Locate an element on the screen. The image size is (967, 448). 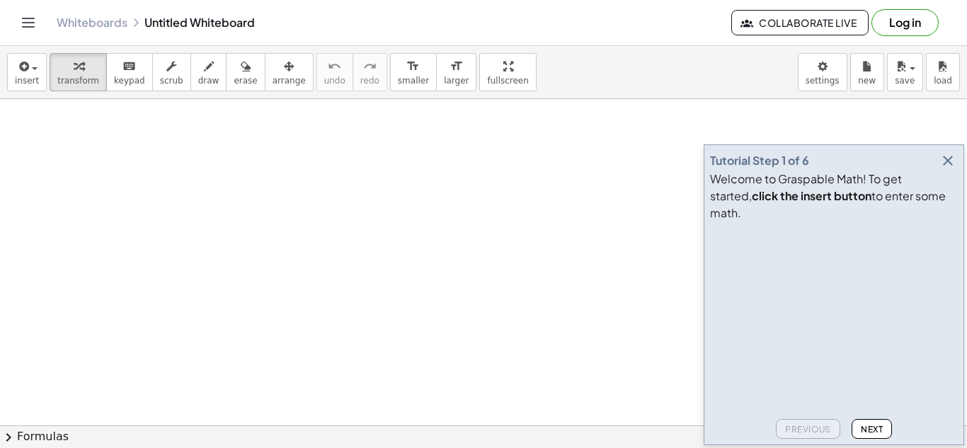
a: Whiteboards is located at coordinates (92, 23).